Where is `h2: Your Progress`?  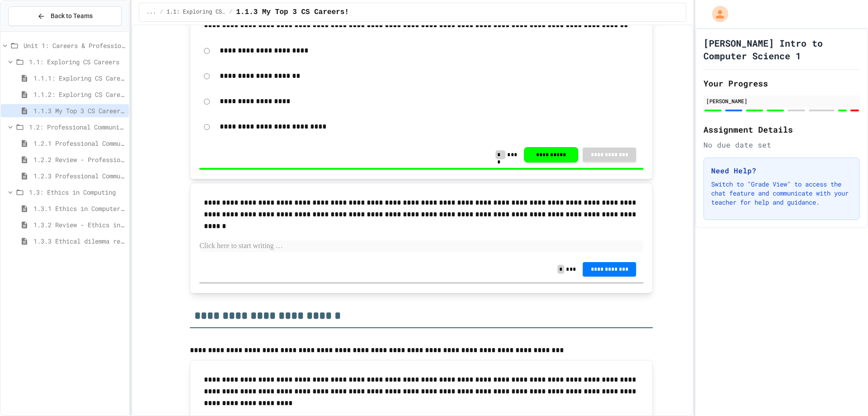 h2: Your Progress is located at coordinates (782, 83).